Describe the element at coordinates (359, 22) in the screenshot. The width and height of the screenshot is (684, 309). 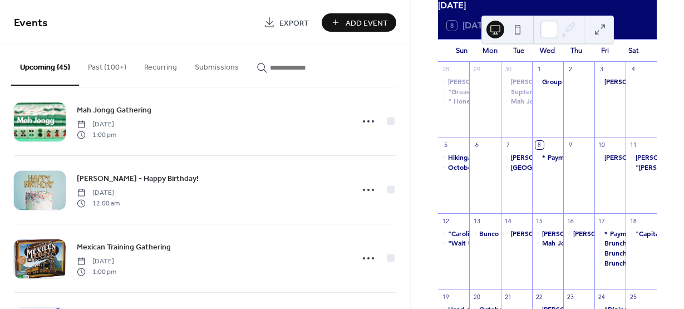
I see `a: Add Event` at that location.